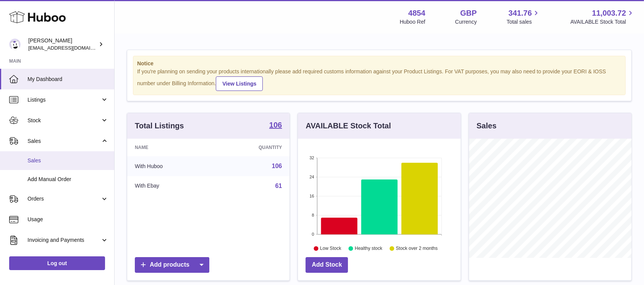 The image size is (644, 285). I want to click on div: Currency, so click(466, 22).